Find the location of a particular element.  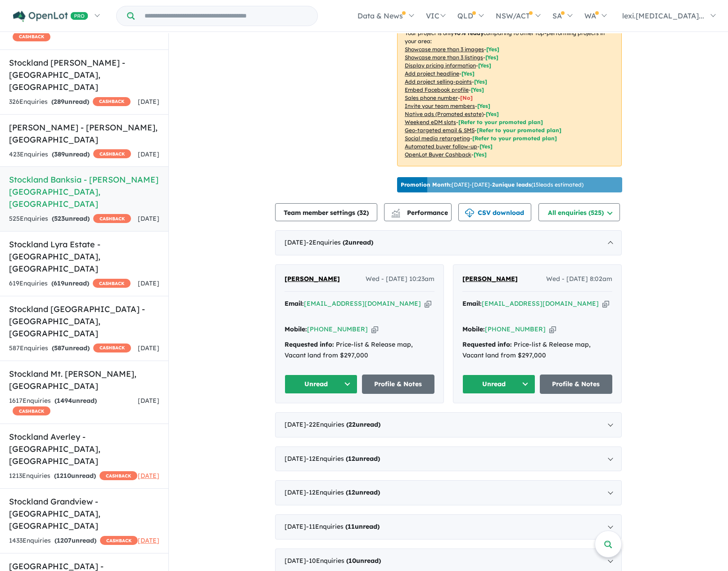

strong: Email: is located at coordinates (294, 304).